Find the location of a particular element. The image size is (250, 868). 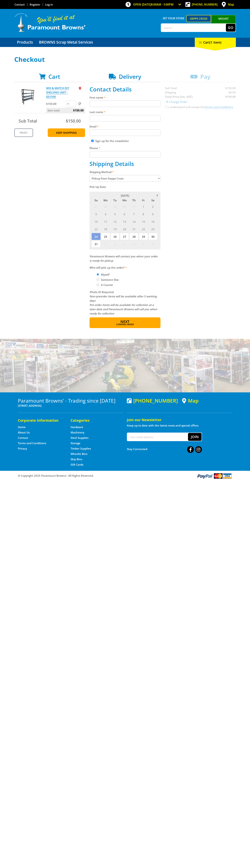

span: 11 is located at coordinates (106, 222).